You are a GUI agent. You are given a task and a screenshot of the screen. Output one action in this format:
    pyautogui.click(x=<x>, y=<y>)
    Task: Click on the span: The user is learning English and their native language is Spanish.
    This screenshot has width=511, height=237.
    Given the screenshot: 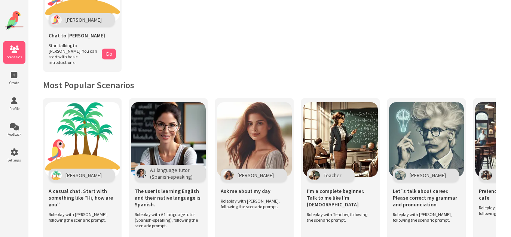 What is the action you would take?
    pyautogui.click(x=168, y=198)
    